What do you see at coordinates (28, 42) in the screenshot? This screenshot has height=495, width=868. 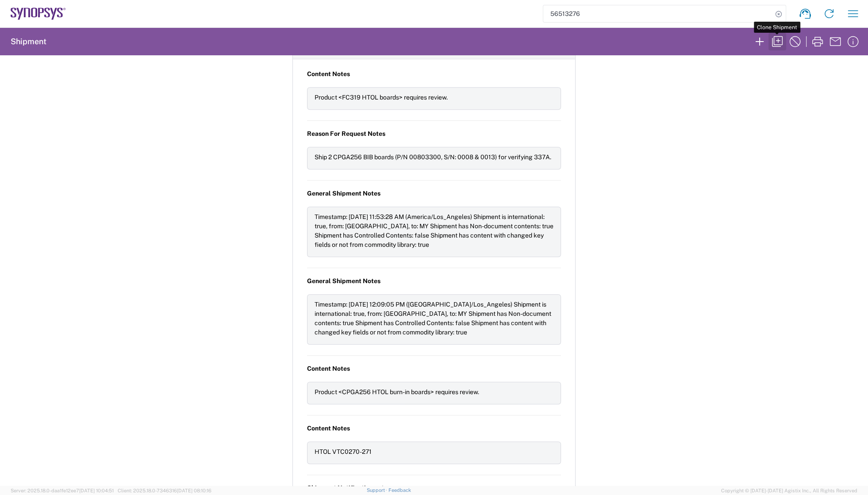 I see `h2: Shipment` at bounding box center [28, 42].